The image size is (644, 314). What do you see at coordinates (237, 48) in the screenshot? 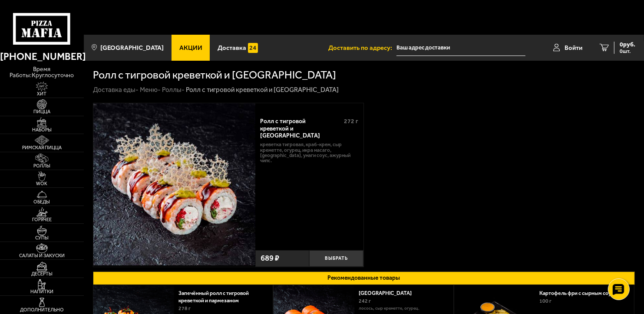
I see `a: Доставка` at bounding box center [237, 48].